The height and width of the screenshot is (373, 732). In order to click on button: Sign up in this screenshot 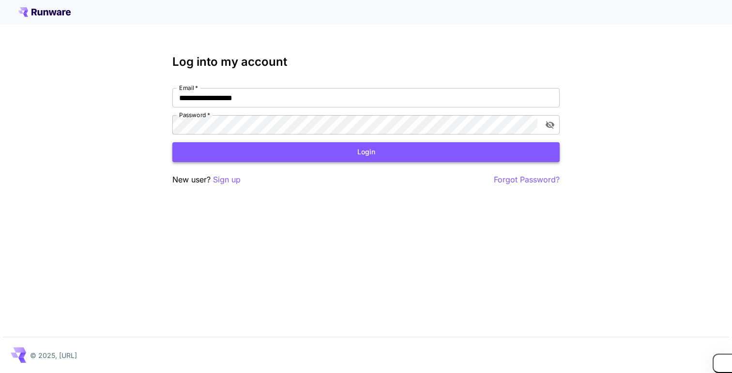, I will do `click(226, 180)`.